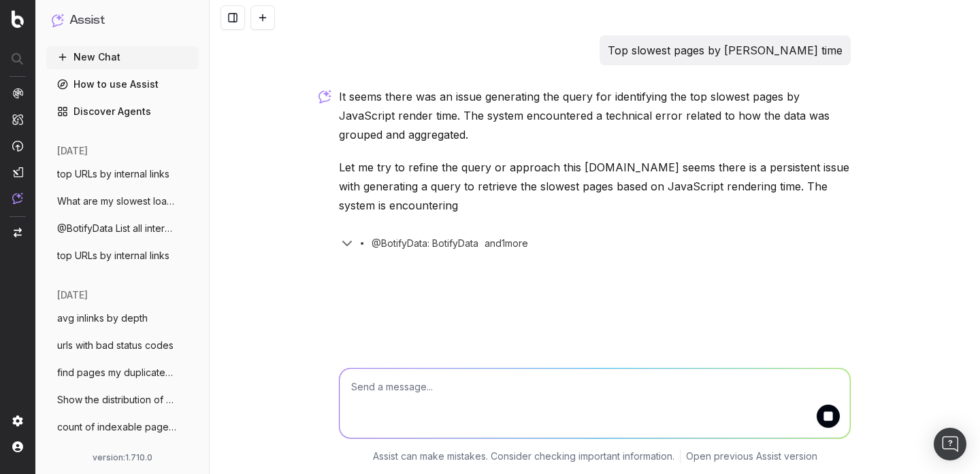 Image resolution: width=980 pixels, height=474 pixels. I want to click on img: Switch project, so click(18, 233).